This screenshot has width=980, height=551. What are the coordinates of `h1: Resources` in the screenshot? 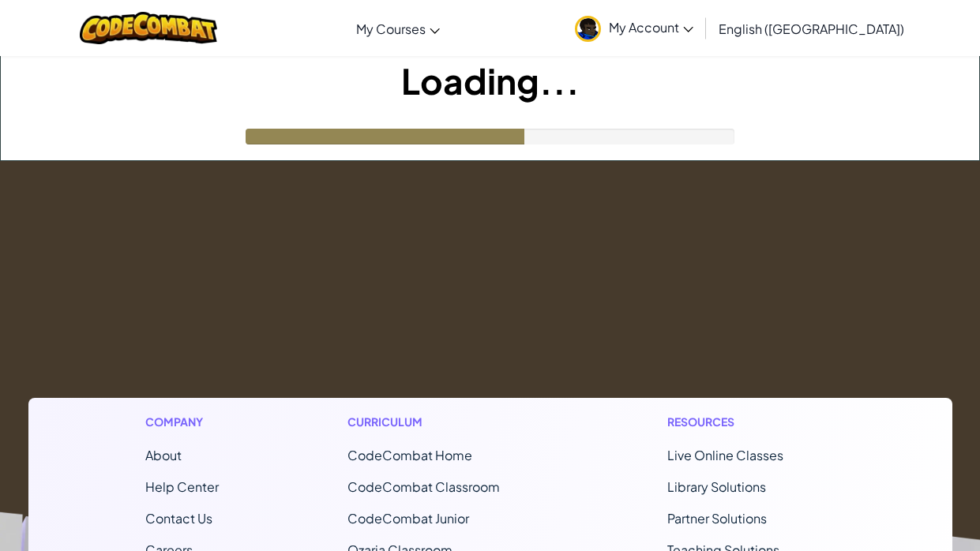 It's located at (752, 422).